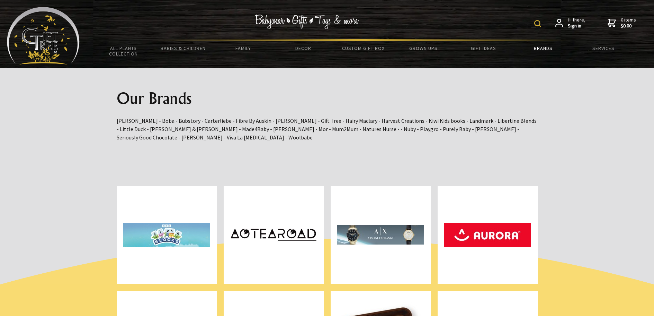 The image size is (654, 316). I want to click on img: Alphablocks, so click(167, 234).